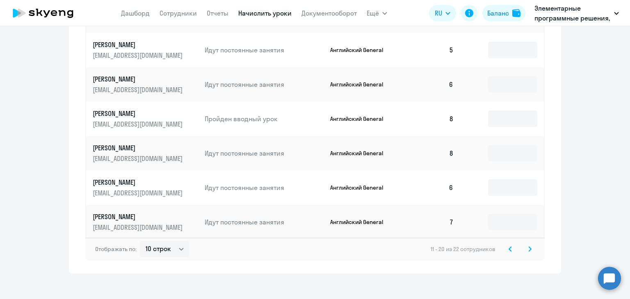  What do you see at coordinates (329, 13) in the screenshot?
I see `a: Документооборот` at bounding box center [329, 13].